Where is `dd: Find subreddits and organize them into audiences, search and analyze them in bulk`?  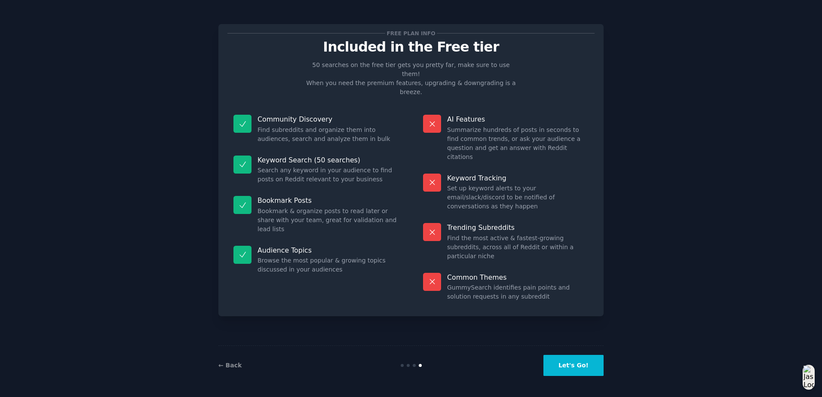
dd: Find subreddits and organize them into audiences, search and analyze them in bulk is located at coordinates (328, 135).